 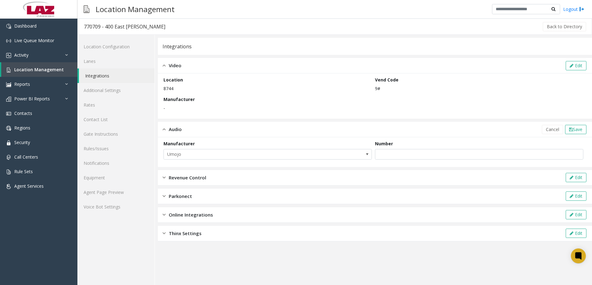 I want to click on span: Location Management, so click(x=39, y=69).